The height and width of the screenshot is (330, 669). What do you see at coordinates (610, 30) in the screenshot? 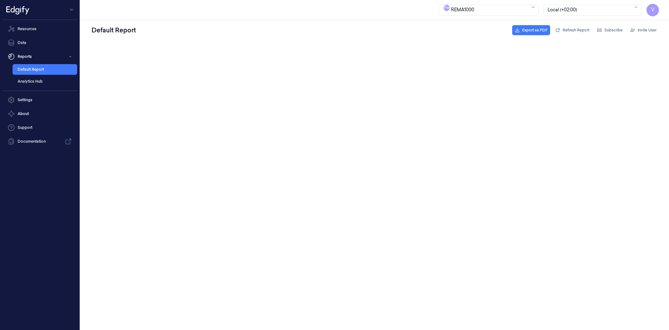
I see `button: Subscribe` at bounding box center [610, 30].